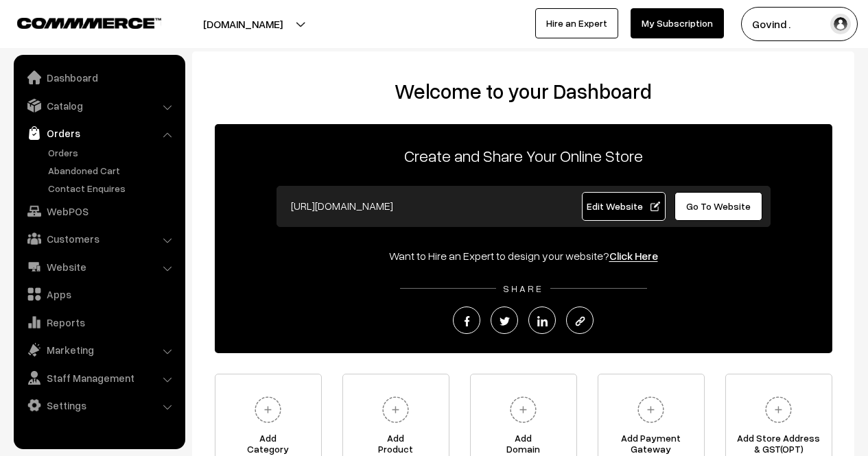 This screenshot has width=868, height=456. Describe the element at coordinates (624, 206) in the screenshot. I see `a: Edit Website` at that location.